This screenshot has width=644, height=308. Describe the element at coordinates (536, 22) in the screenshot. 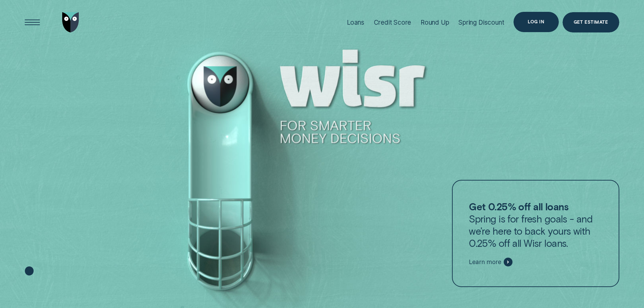

I see `div: Log in` at that location.